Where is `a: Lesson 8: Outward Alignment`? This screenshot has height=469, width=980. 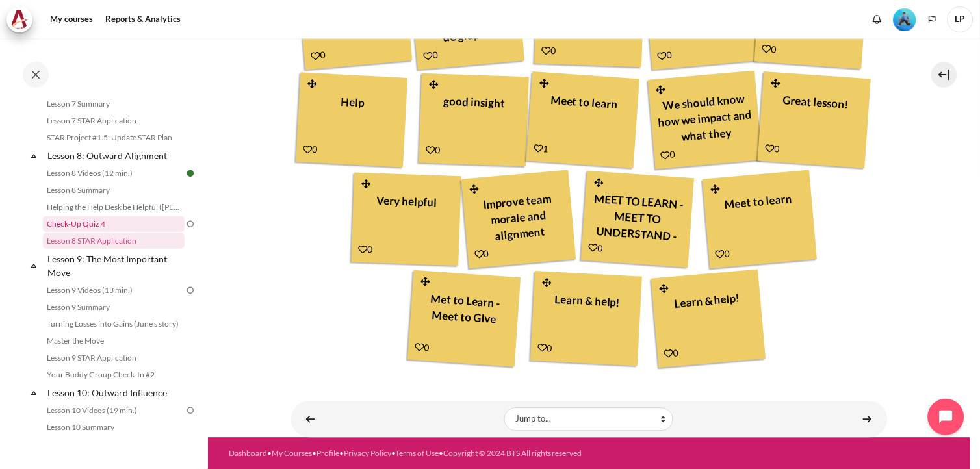 a: Lesson 8: Outward Alignment is located at coordinates (115, 155).